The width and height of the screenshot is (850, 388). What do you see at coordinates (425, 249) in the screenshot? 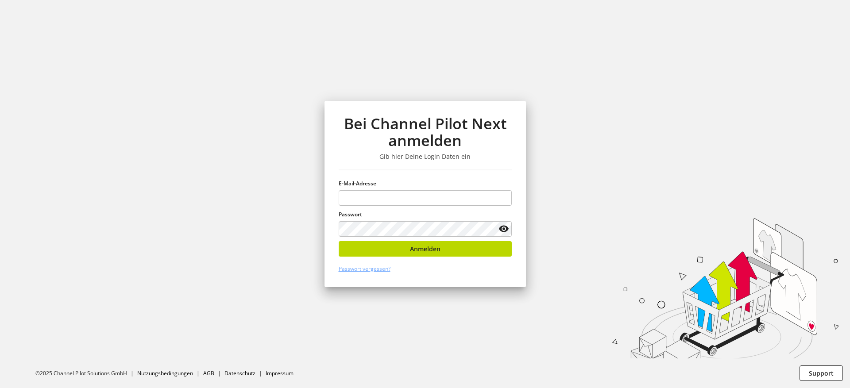
I see `button: Anmelden` at bounding box center [425, 249].